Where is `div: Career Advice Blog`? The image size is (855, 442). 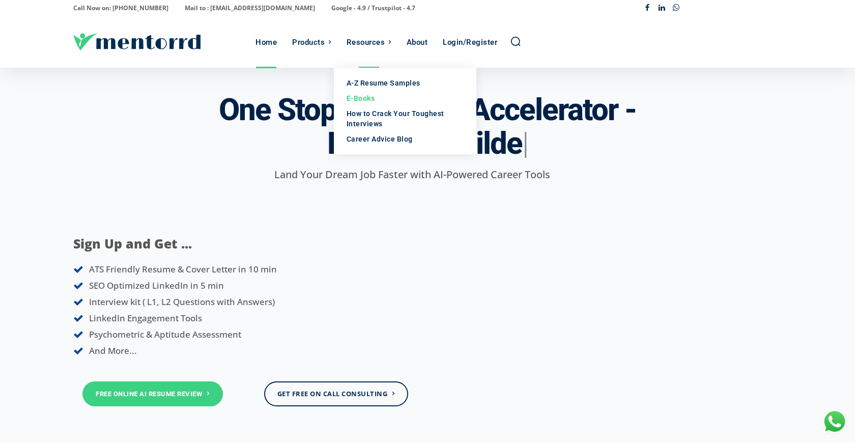 div: Career Advice Blog is located at coordinates (405, 139).